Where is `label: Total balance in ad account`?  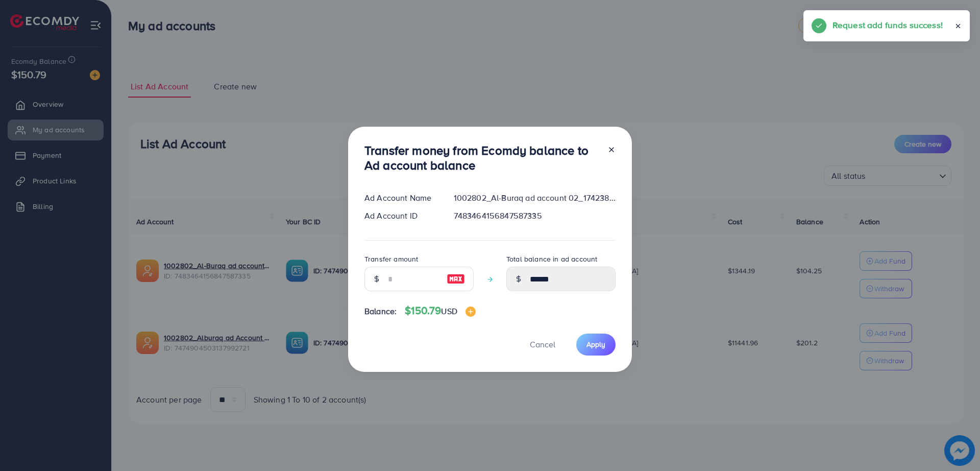 label: Total balance in ad account is located at coordinates (552, 259).